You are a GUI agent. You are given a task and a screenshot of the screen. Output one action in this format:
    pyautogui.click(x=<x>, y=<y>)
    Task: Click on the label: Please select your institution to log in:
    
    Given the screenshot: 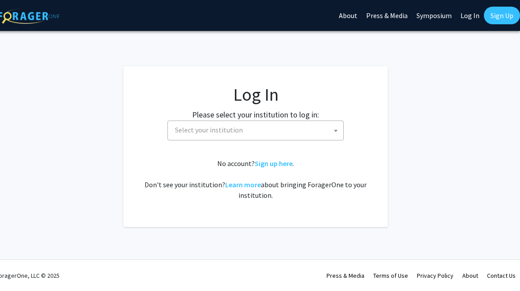 What is the action you would take?
    pyautogui.click(x=256, y=114)
    